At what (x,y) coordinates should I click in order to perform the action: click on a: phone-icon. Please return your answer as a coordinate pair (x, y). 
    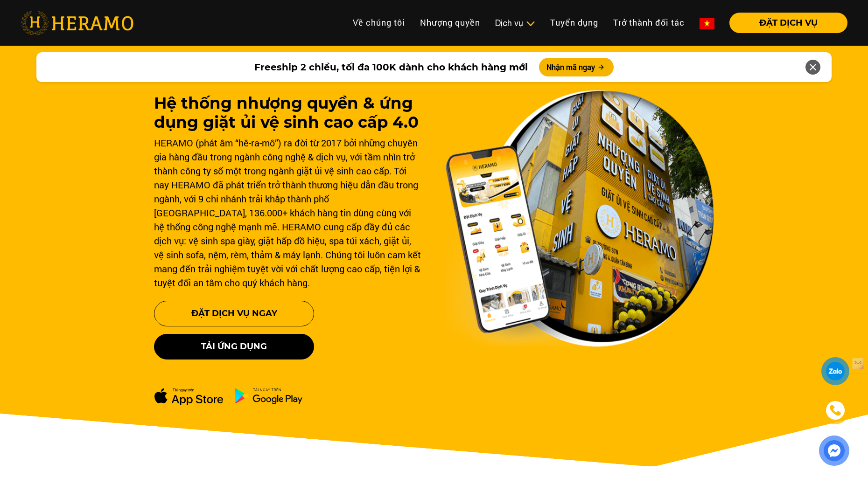
    Looking at the image, I should click on (835, 410).